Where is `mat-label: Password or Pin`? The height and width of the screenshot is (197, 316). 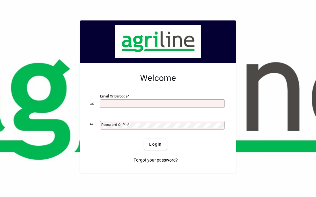 mat-label: Password or Pin is located at coordinates (114, 125).